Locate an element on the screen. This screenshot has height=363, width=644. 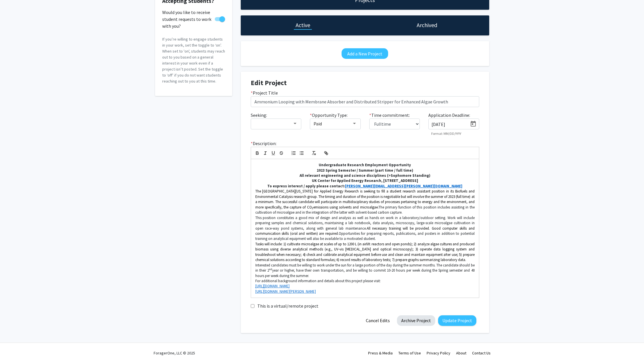
strong: Undergraduate Research Employment Opportunity is located at coordinates (365, 165).